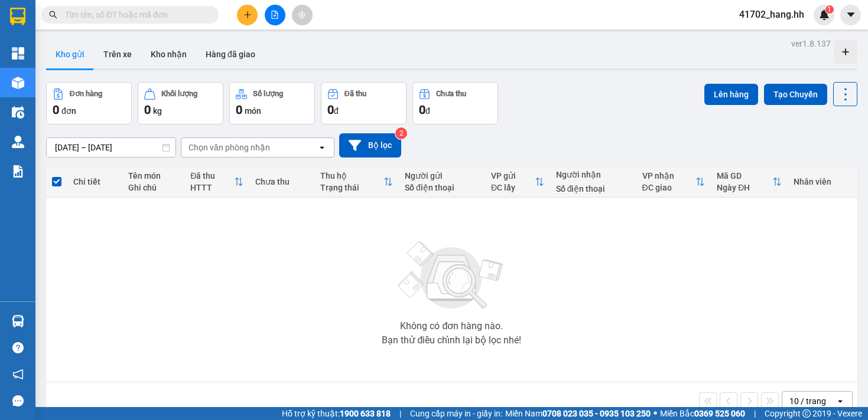  What do you see at coordinates (513, 176) in the screenshot?
I see `div: VP gửi` at bounding box center [513, 176].